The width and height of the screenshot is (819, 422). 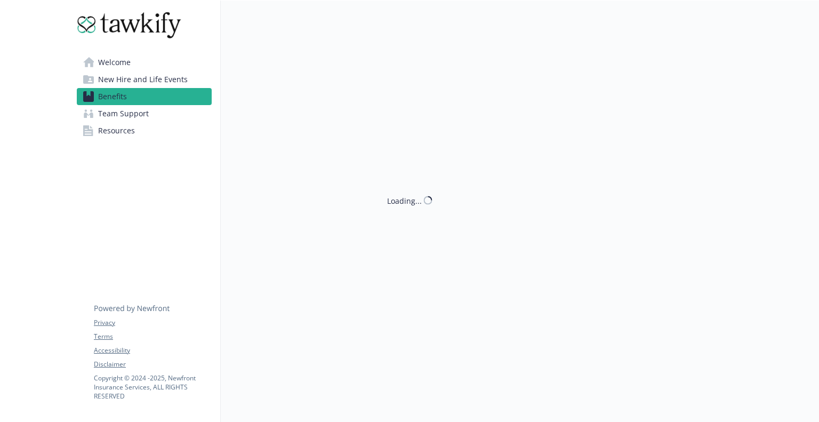 What do you see at coordinates (144, 114) in the screenshot?
I see `a: Team Support` at bounding box center [144, 114].